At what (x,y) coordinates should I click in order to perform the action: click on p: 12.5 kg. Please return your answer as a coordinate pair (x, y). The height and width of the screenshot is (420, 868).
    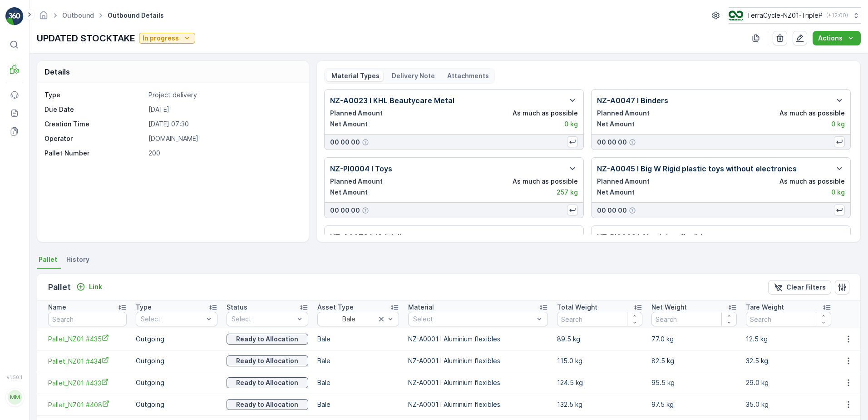
    Looking at the image, I should click on (788, 339).